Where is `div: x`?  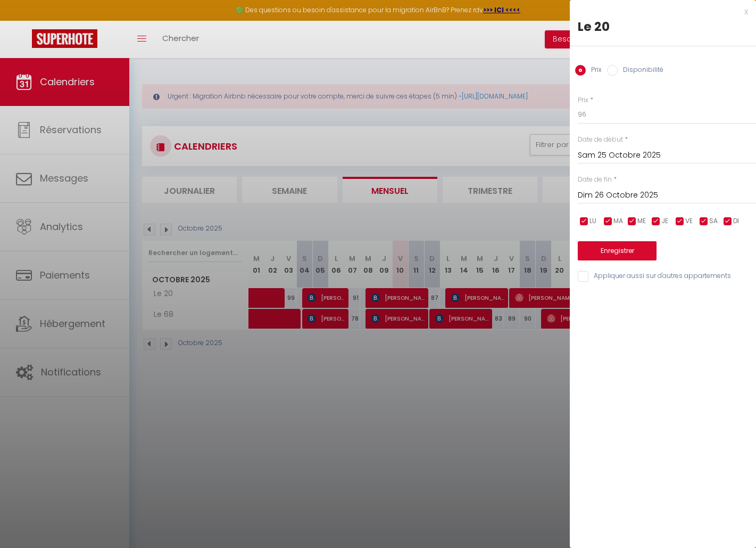
div: x is located at coordinates (659, 12).